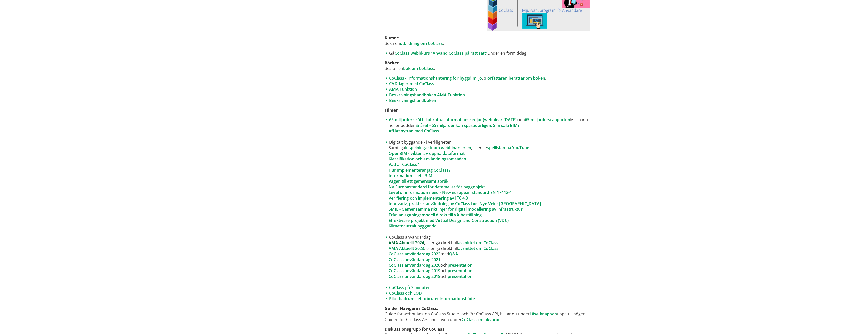 This screenshot has height=334, width=868. I want to click on p: : Beställ en ., so click(487, 66).